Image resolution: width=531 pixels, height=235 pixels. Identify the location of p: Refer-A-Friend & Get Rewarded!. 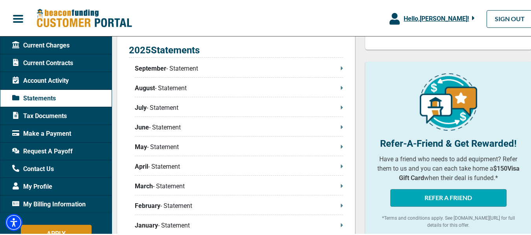
(448, 143).